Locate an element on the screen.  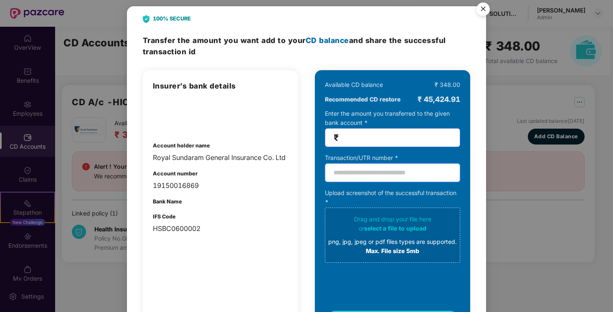
div: Available CD balance is located at coordinates (354, 85).